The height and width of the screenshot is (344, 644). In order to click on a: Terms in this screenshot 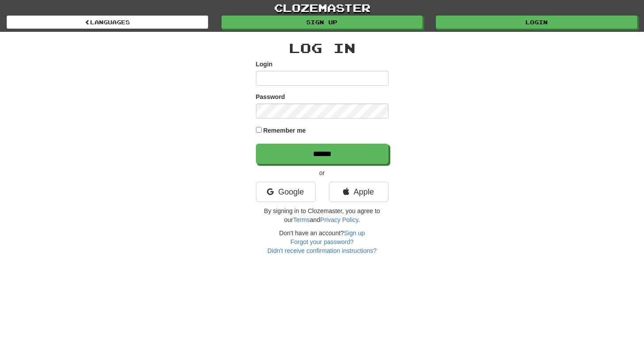, I will do `click(302, 219)`.